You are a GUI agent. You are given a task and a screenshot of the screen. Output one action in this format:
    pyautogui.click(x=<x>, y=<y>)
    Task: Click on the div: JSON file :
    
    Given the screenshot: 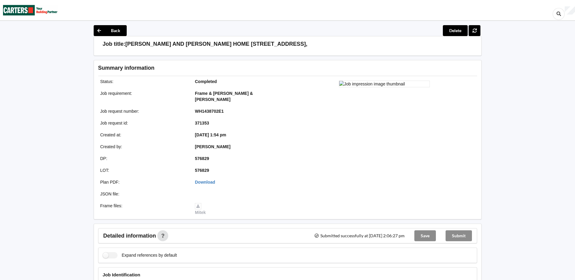 What is the action you would take?
    pyautogui.click(x=143, y=194)
    